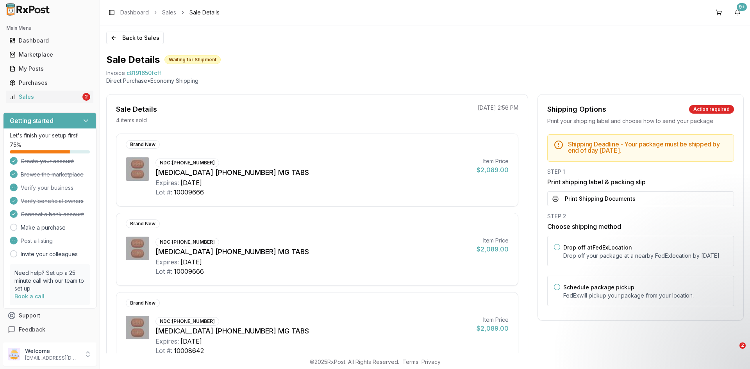 This screenshot has height=369, width=750. What do you see at coordinates (431, 362) in the screenshot?
I see `a: Privacy` at bounding box center [431, 362].